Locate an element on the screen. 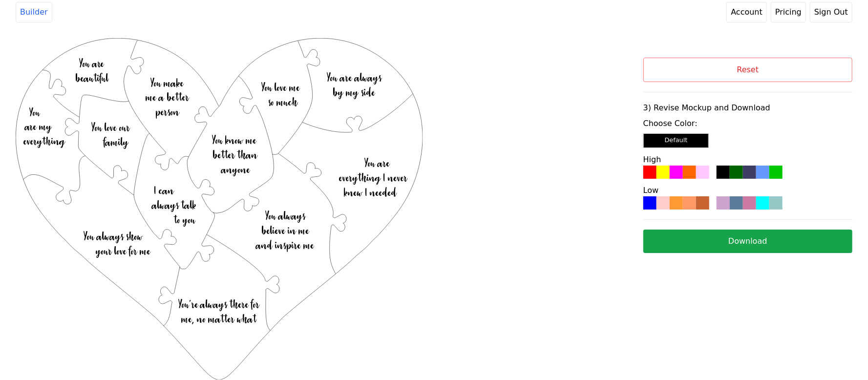 The height and width of the screenshot is (380, 868). a: Builder is located at coordinates (34, 12).